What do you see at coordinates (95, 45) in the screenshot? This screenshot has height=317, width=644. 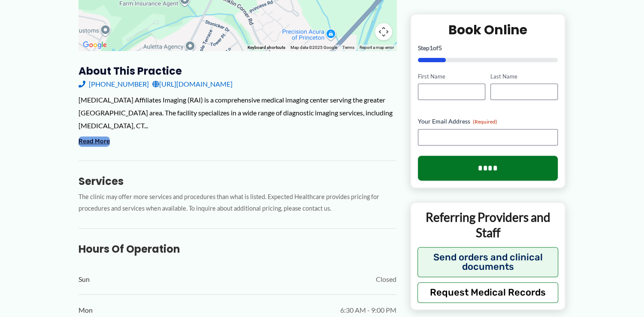 I see `a: Open this area in Google Maps (opens a new window)` at bounding box center [95, 45].